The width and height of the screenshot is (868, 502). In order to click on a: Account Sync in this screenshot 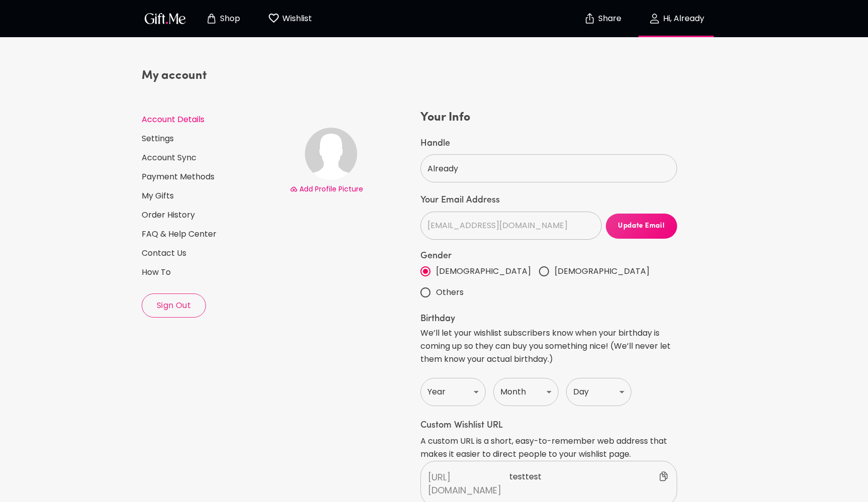, I will do `click(212, 158)`.